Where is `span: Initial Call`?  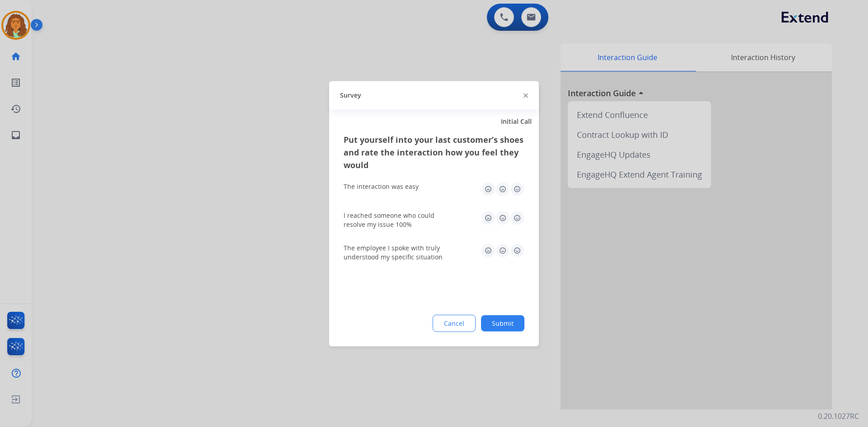
span: Initial Call is located at coordinates (516, 121).